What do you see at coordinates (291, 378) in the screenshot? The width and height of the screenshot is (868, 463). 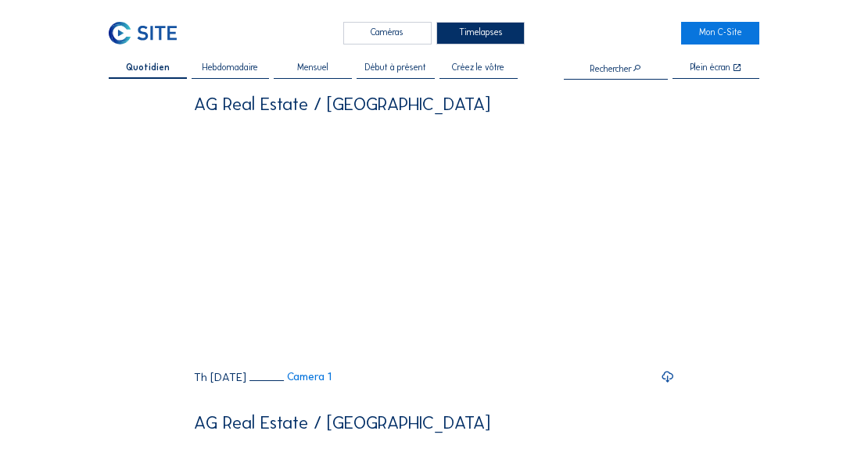 I see `a: Camera 1` at bounding box center [291, 378].